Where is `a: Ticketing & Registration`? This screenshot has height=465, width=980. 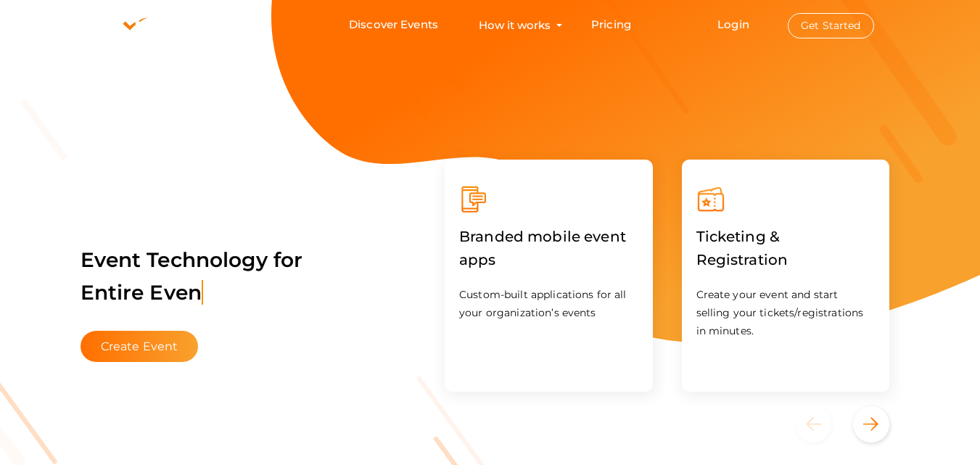
a: Ticketing & Registration is located at coordinates (785, 261).